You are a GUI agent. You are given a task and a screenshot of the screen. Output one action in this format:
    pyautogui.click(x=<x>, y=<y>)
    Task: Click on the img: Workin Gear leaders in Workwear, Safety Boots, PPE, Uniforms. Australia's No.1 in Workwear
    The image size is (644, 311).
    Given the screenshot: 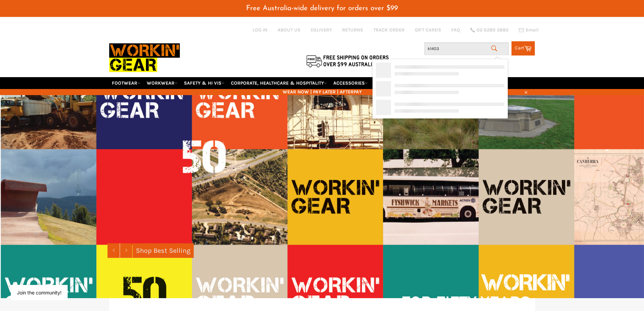 What is the action you would take?
    pyautogui.click(x=144, y=57)
    